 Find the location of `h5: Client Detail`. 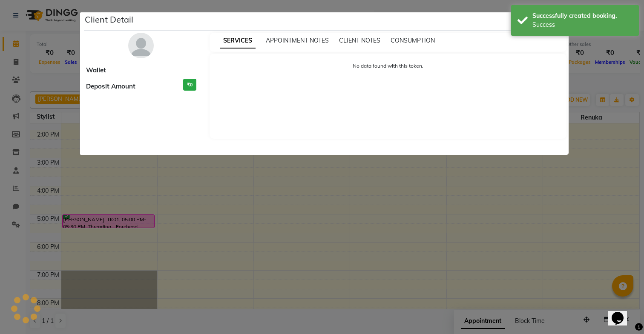

h5: Client Detail is located at coordinates (109, 20).